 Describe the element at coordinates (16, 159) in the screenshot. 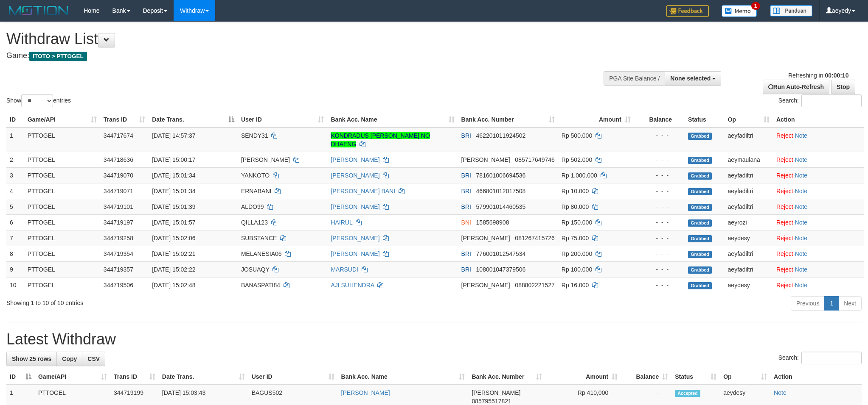

I see `td: 2` at that location.